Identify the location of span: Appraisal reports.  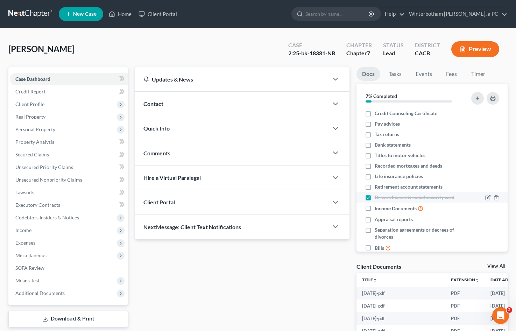
(393, 219).